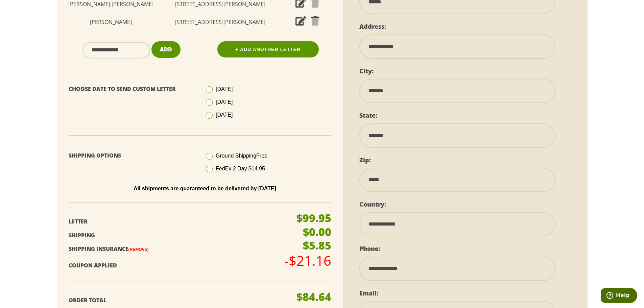 The width and height of the screenshot is (644, 308). Describe the element at coordinates (139, 249) in the screenshot. I see `a: (Remove)` at that location.